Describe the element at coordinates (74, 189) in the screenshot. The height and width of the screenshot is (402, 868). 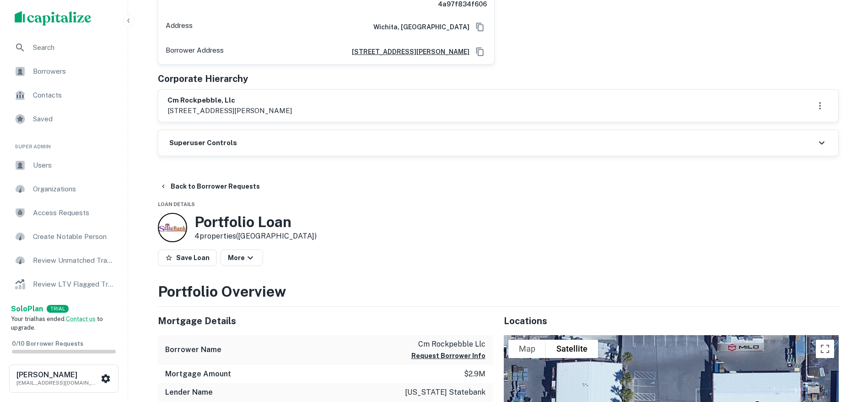
I see `span: Organizations` at that location.